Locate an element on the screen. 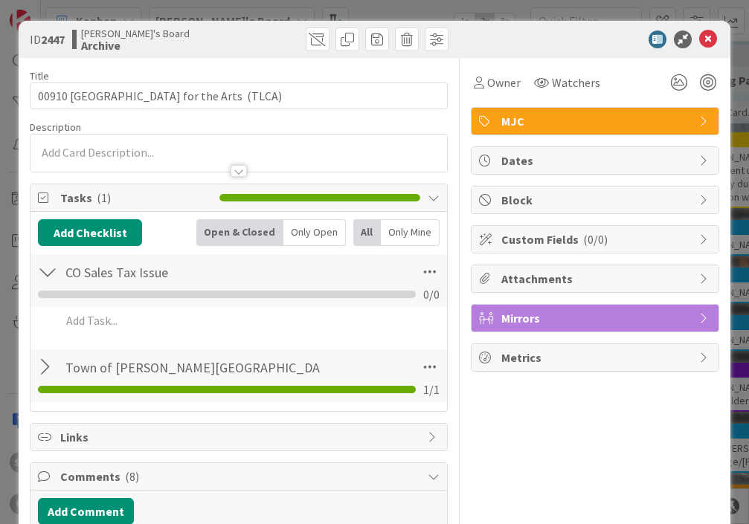 The width and height of the screenshot is (749, 524). span: Dates is located at coordinates (596, 161).